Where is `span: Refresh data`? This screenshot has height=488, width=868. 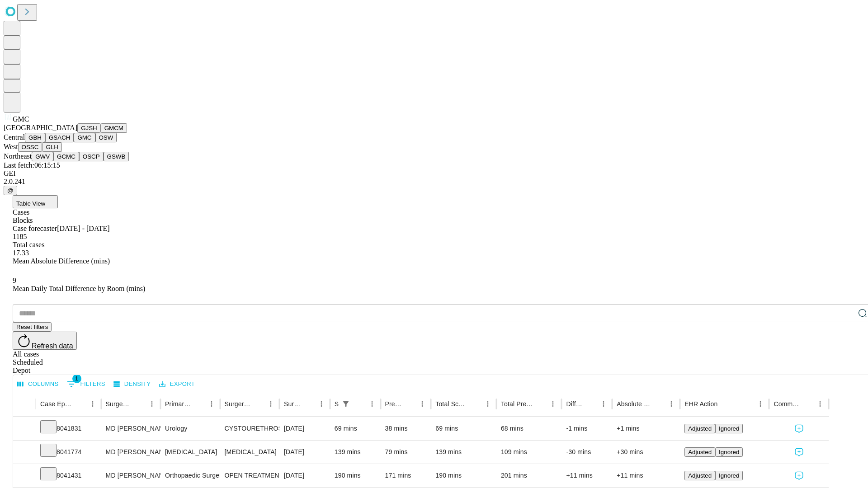
span: Refresh data is located at coordinates (52, 346).